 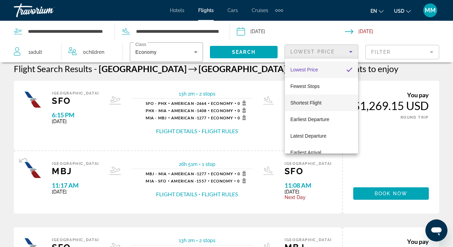 I want to click on span: Earliest Departure, so click(x=310, y=119).